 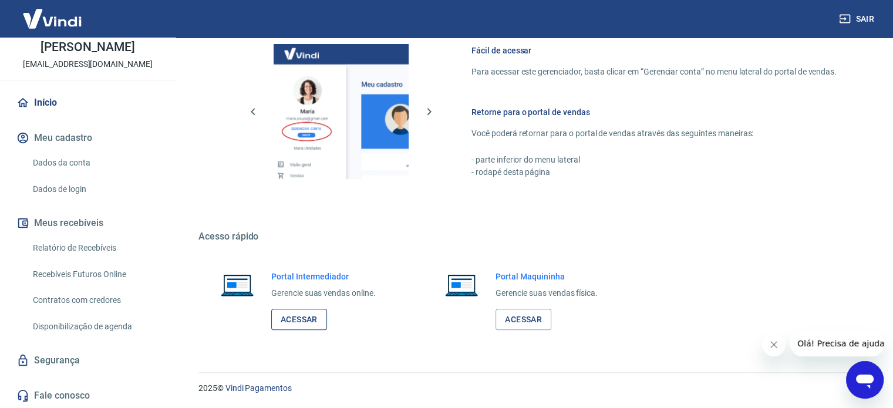 I want to click on h6: Portal Intermediador, so click(x=324, y=277).